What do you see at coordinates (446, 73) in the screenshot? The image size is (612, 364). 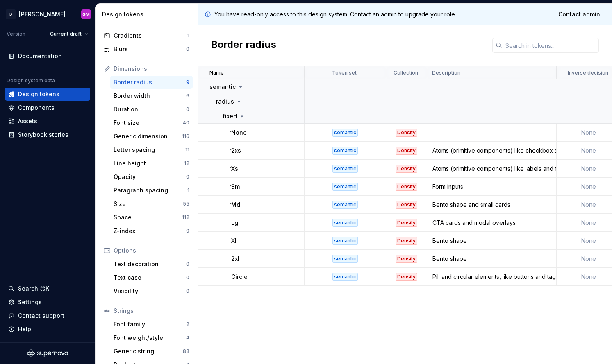 I see `p: Description` at bounding box center [446, 73].